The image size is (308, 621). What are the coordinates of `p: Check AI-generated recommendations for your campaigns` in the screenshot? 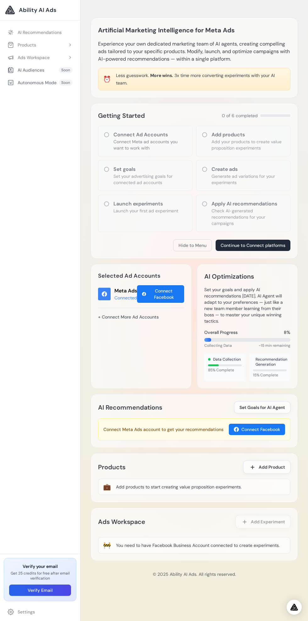 It's located at (248, 217).